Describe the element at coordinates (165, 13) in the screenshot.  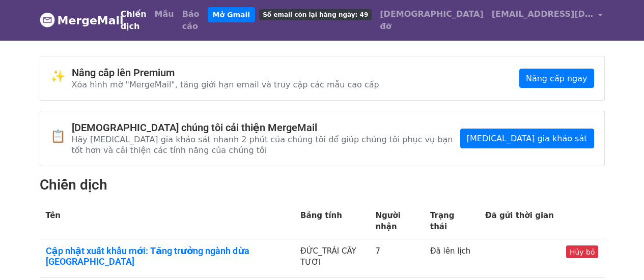
I see `font: Mẫu` at that location.